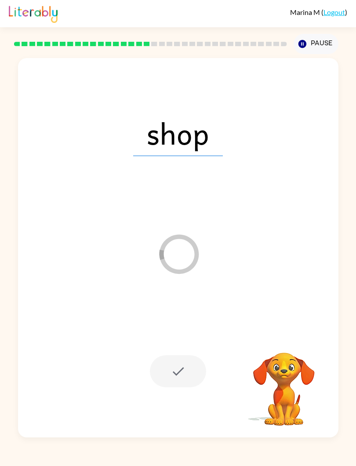  Describe the element at coordinates (306, 12) in the screenshot. I see `span: Marina M` at that location.